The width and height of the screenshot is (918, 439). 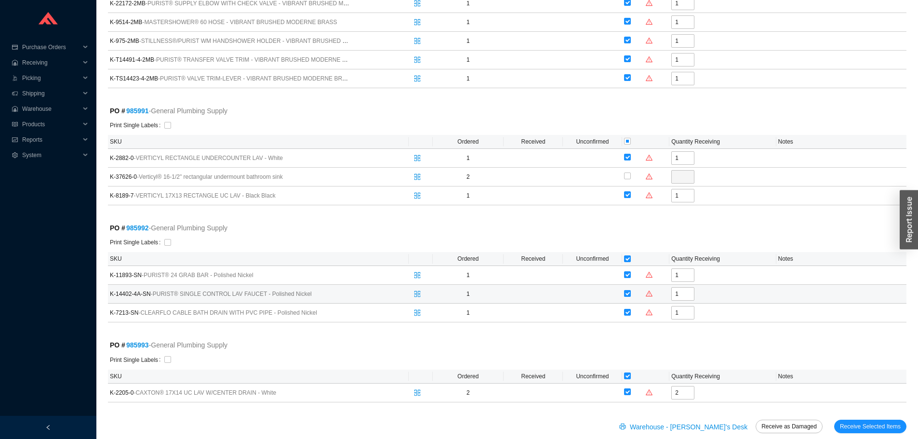 I want to click on span: K-T14491-4-2MB, so click(x=230, y=60).